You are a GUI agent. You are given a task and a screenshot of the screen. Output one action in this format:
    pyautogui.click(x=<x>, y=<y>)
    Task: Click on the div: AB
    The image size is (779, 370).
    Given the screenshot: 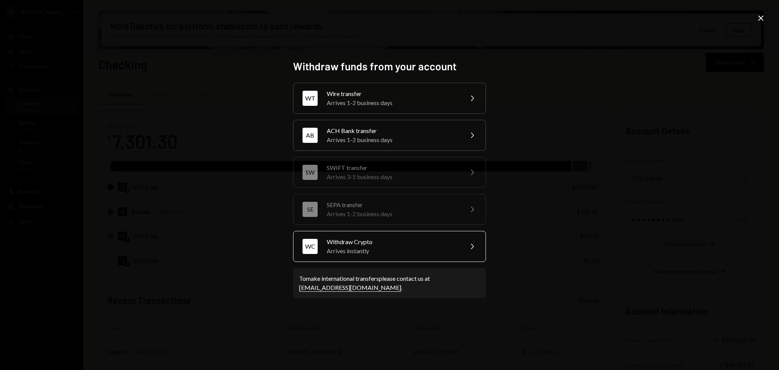 What is the action you would take?
    pyautogui.click(x=310, y=135)
    